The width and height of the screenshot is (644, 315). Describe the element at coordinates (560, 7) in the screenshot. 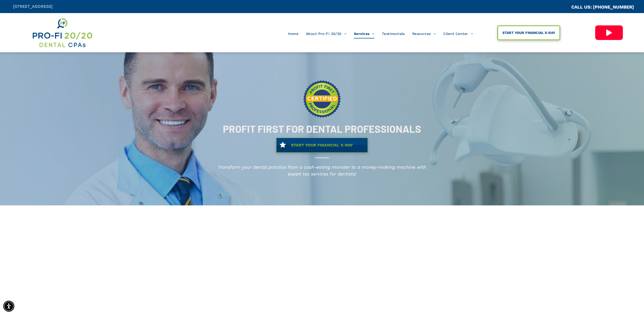

I see `span: CA::CALLC` at that location.